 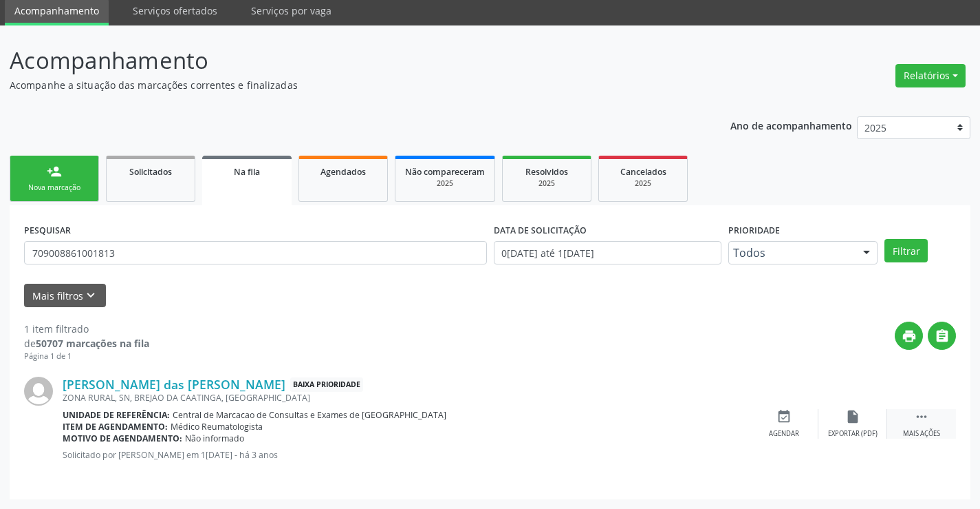 What do you see at coordinates (87, 342) in the screenshot?
I see `div: de` at bounding box center [87, 342].